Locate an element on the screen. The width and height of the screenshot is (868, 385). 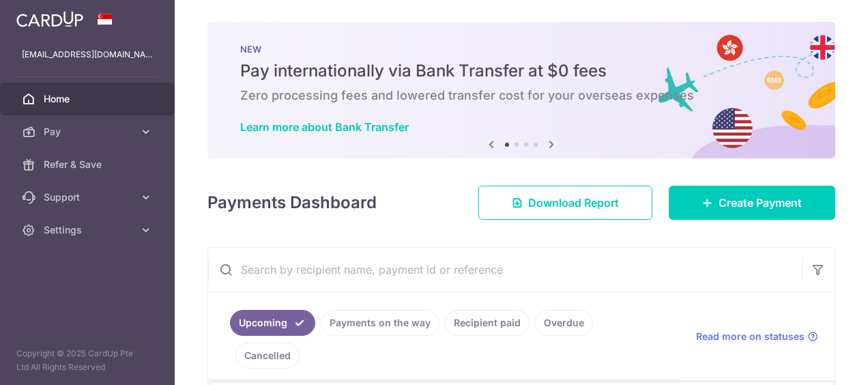
span: Read more on statuses is located at coordinates (750, 336).